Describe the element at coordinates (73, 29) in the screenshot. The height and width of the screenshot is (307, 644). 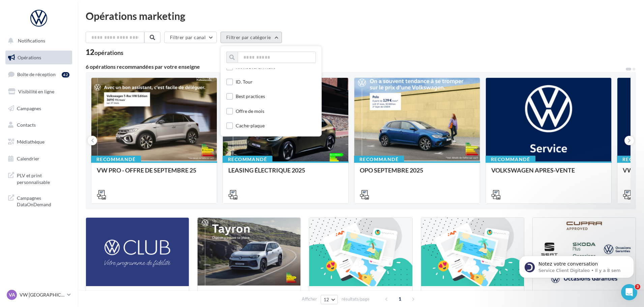
I see `p: Message from Service Client Digitaleo, sent Il y a 8 sem` at that location.